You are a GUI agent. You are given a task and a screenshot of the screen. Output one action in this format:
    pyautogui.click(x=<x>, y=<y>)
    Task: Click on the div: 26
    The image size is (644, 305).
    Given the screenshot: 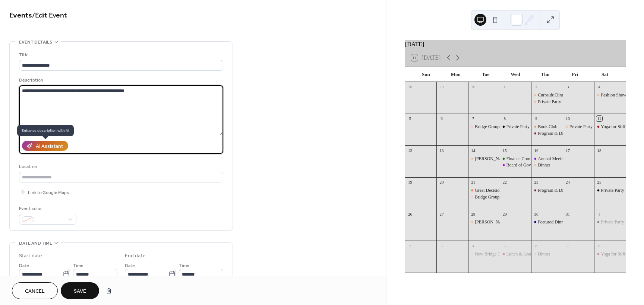 What is the action you would take?
    pyautogui.click(x=410, y=214)
    